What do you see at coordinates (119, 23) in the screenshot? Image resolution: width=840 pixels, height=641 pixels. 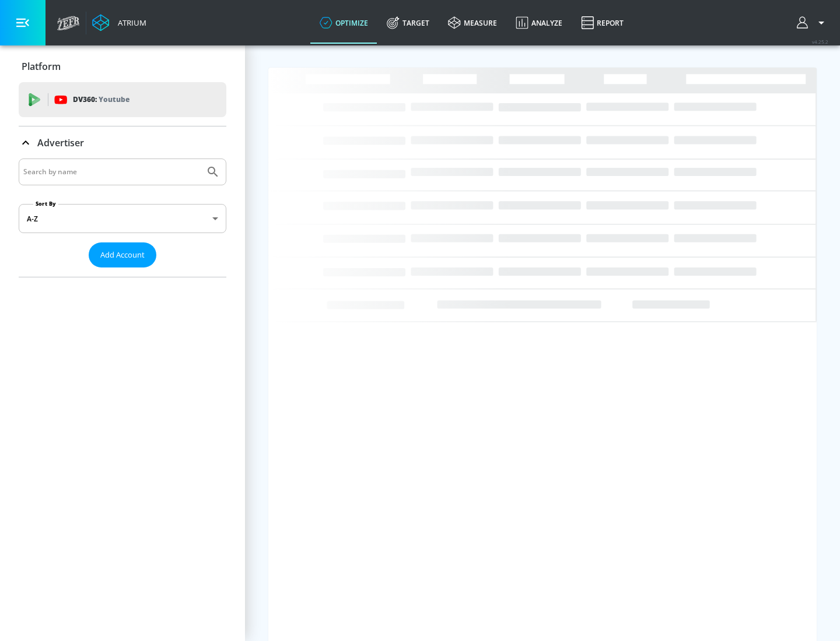 I see `a: Atrium` at bounding box center [119, 23].